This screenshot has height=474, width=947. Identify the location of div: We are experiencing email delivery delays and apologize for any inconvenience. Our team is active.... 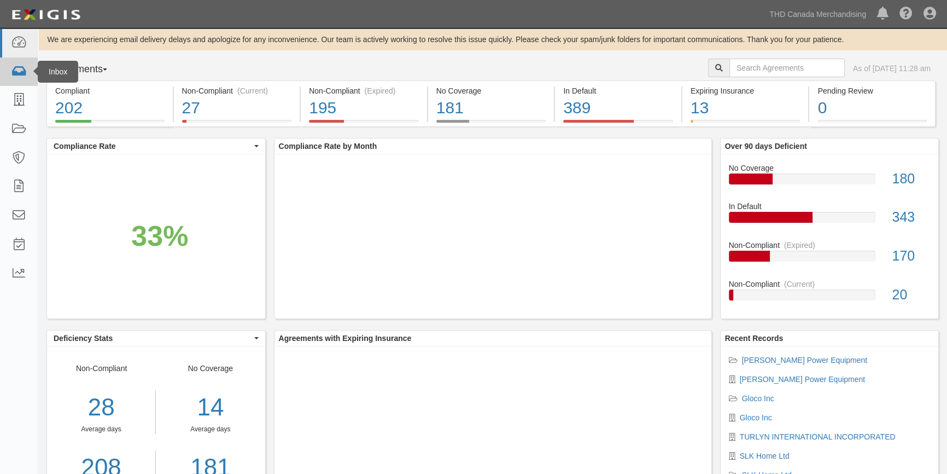
(493, 39).